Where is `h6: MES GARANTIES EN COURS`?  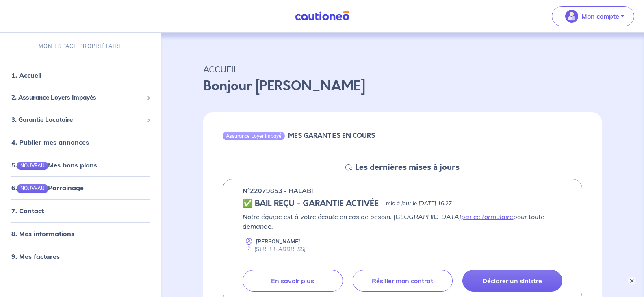 h6: MES GARANTIES EN COURS is located at coordinates (332, 135).